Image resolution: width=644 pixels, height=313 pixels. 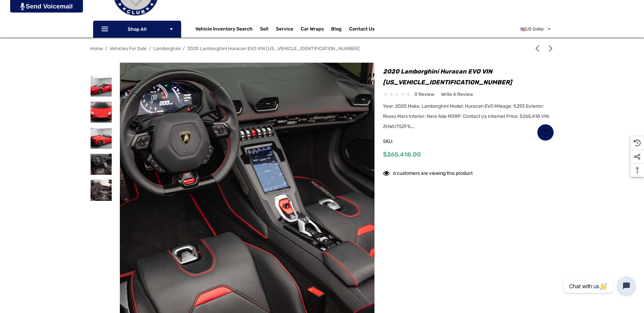 I want to click on a: USD, so click(x=536, y=29).